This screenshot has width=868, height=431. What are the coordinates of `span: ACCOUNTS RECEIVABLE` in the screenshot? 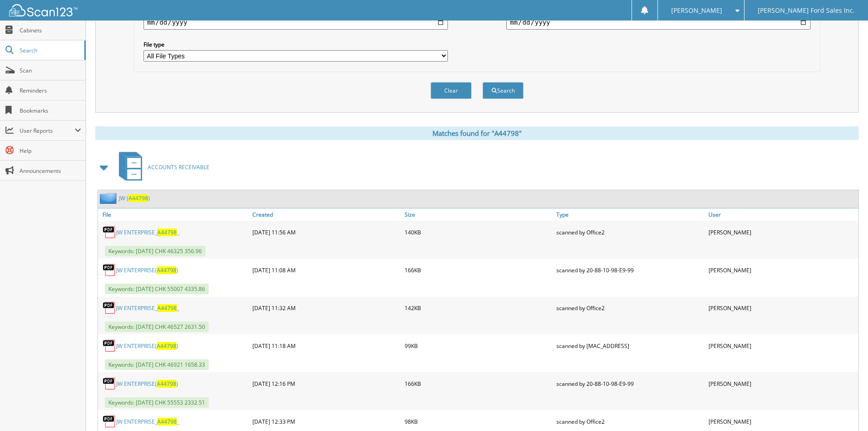 It's located at (179, 167).